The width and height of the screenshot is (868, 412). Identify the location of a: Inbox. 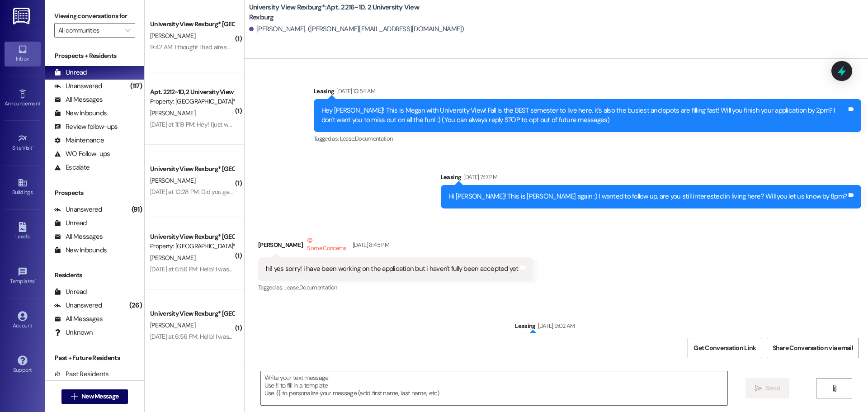
(23, 54).